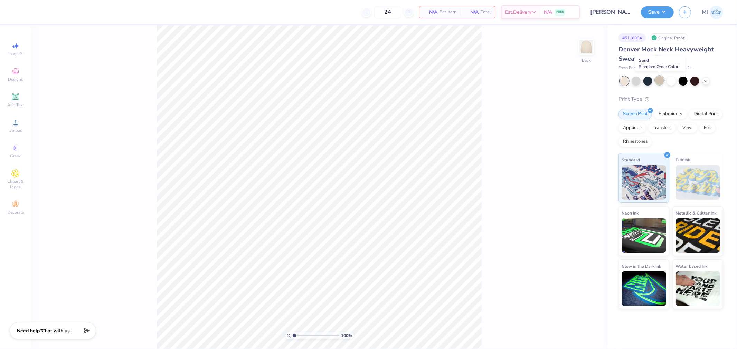 This screenshot has width=737, height=349. What do you see at coordinates (660, 64) in the screenshot?
I see `div: Sand` at bounding box center [660, 64].